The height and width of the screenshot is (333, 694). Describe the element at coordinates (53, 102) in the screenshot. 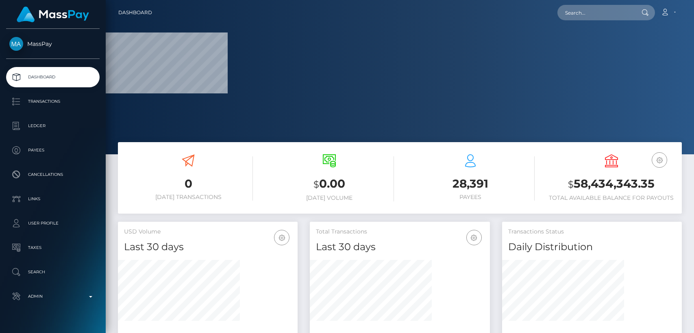

I see `p: Transactions` at that location.